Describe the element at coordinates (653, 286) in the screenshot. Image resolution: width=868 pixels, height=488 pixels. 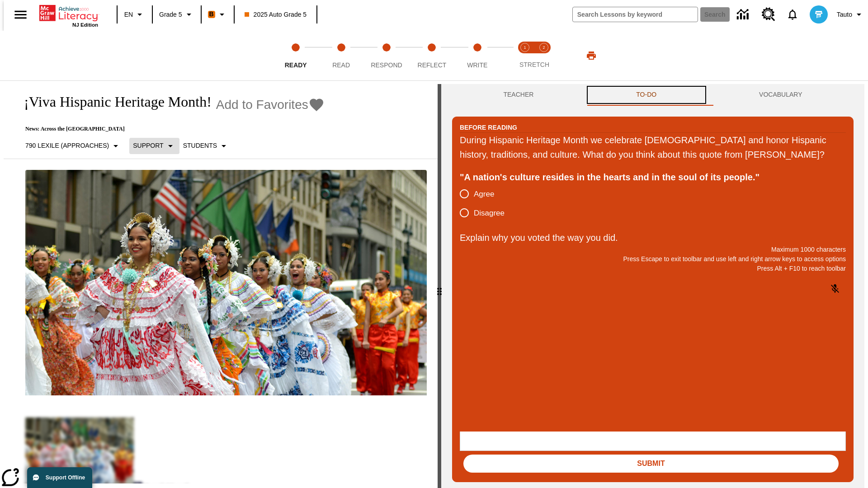
I see `div: activity` at that location.